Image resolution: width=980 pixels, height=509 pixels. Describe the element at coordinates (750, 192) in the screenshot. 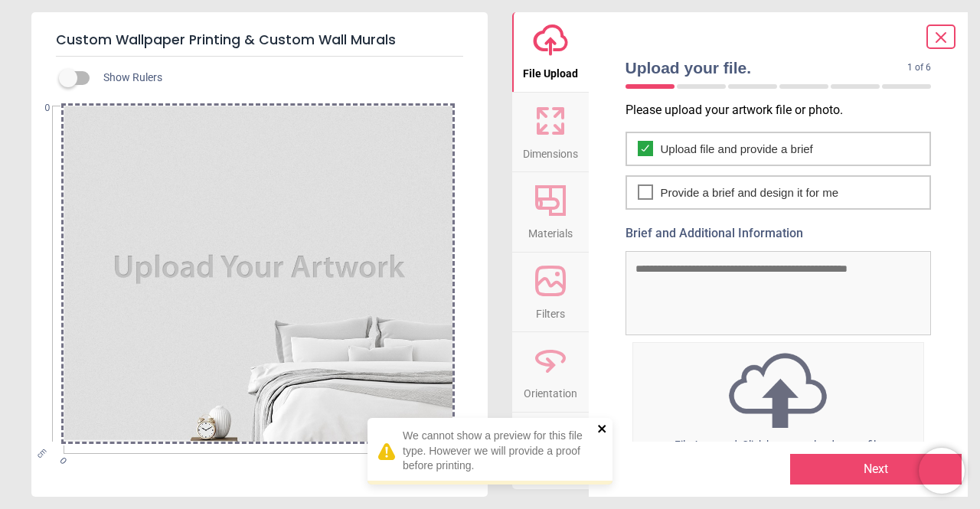

I see `span: Provide a brief and design it for me` at that location.